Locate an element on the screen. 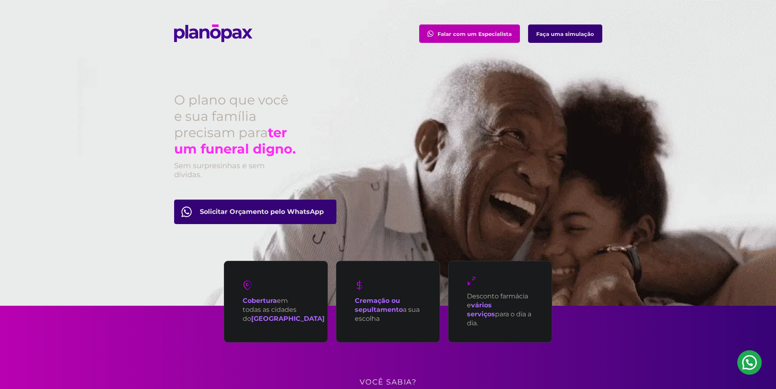 The width and height of the screenshot is (776, 389). img: planopax is located at coordinates (213, 33).